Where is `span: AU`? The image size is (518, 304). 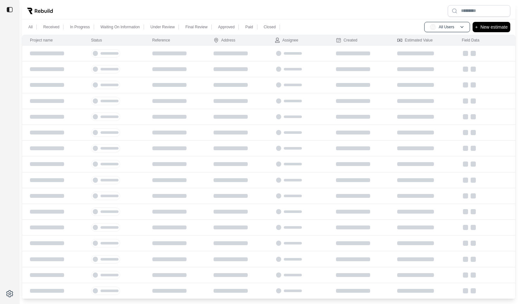 span: AU is located at coordinates (433, 27).